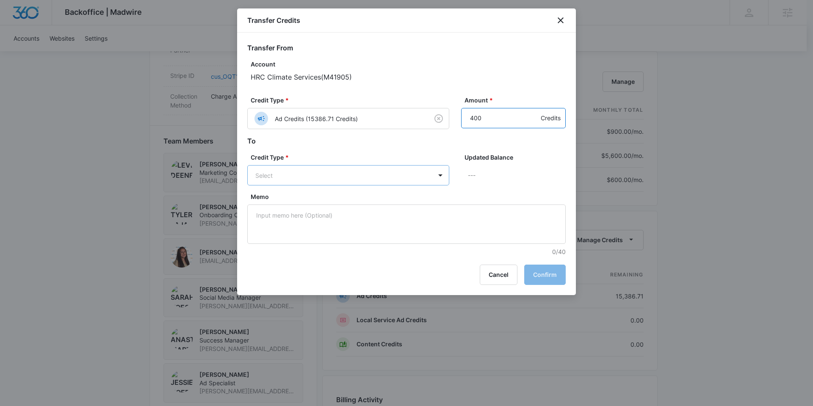 The width and height of the screenshot is (813, 406). What do you see at coordinates (517, 157) in the screenshot?
I see `label: Updated Balance` at bounding box center [517, 157].